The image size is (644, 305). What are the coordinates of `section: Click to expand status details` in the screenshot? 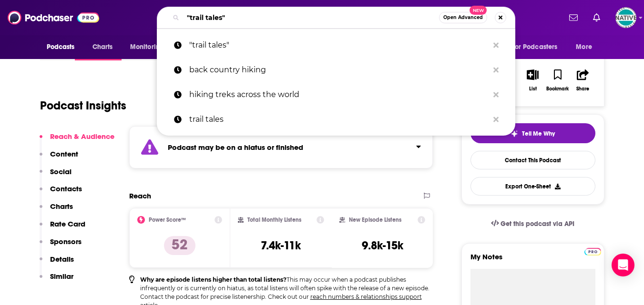 It's located at (281, 147).